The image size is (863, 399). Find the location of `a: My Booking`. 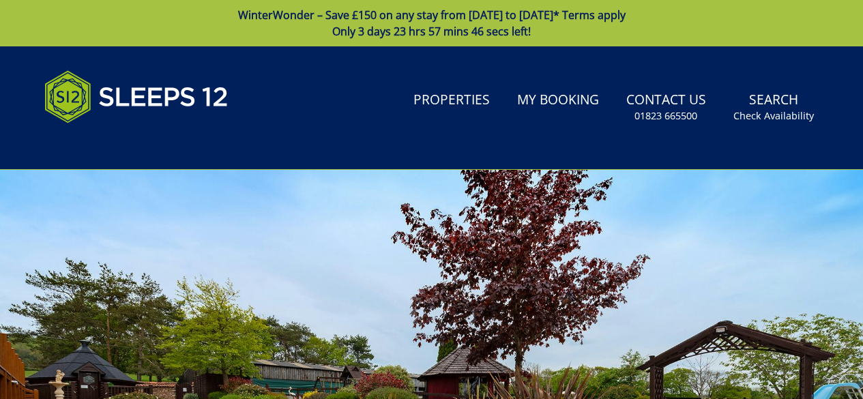

a: My Booking is located at coordinates (558, 100).